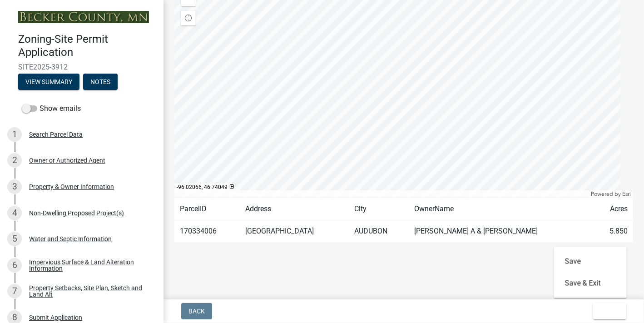 This screenshot has width=644, height=323. What do you see at coordinates (15, 187) in the screenshot?
I see `div: 3` at bounding box center [15, 187].